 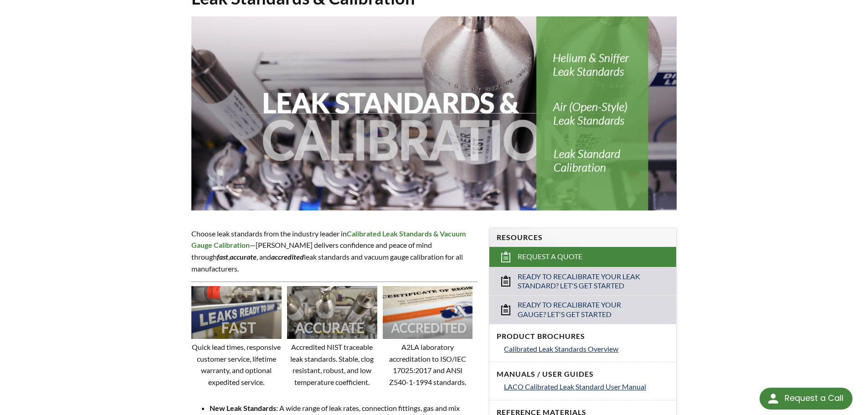 I want to click on img: Image showing the word ACCREDITED overlaid on it, so click(x=428, y=312).